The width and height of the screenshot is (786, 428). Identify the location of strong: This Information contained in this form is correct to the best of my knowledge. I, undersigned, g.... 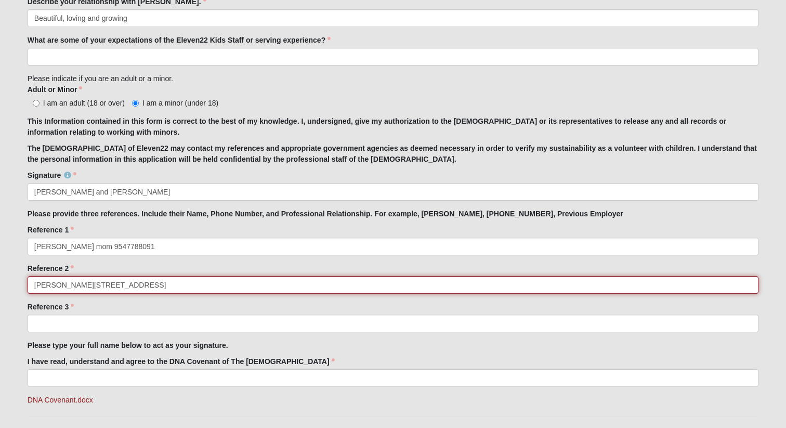
(377, 126).